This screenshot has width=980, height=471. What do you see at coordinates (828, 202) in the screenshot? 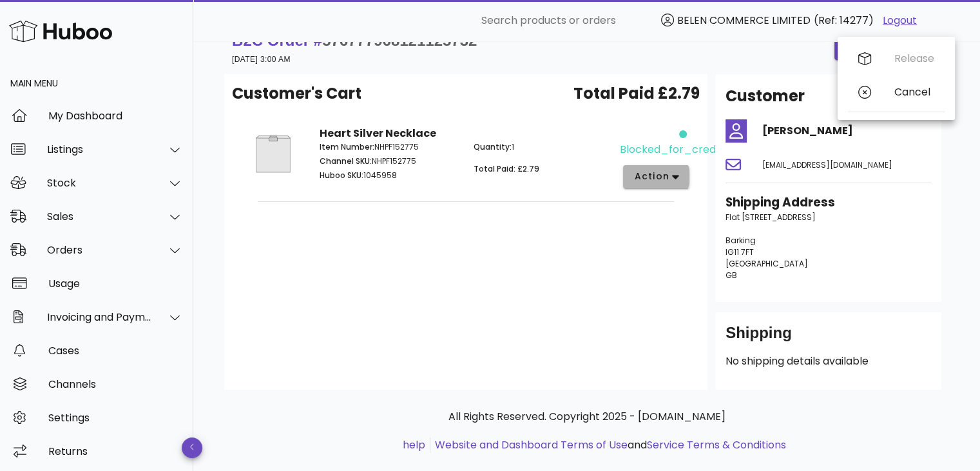
I see `h3: Shipping Address` at bounding box center [828, 202].